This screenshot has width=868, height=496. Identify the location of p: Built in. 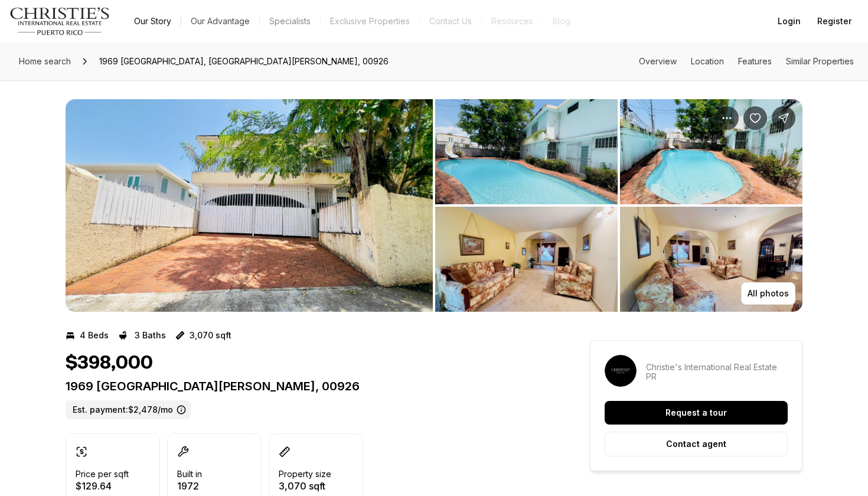
(190, 474).